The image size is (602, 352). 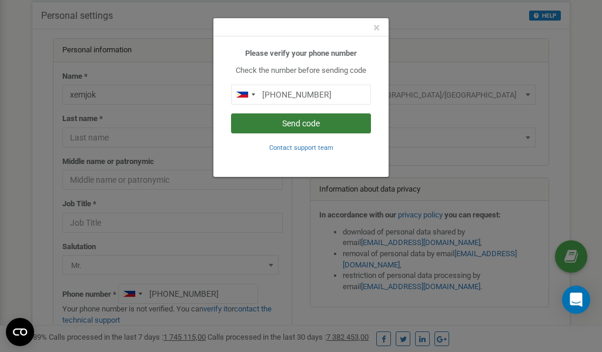 What do you see at coordinates (301, 95) in the screenshot?
I see `input: 0905 123 4567` at bounding box center [301, 95].